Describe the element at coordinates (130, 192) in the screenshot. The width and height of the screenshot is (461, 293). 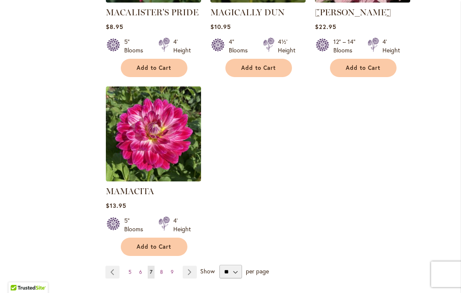
I see `a: MAMACITA` at that location.